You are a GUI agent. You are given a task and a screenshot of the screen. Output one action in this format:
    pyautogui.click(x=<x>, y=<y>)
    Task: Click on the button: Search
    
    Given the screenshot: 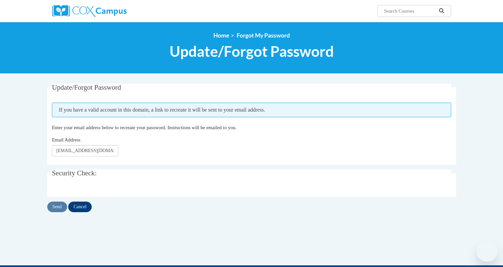 What is the action you would take?
    pyautogui.click(x=441, y=11)
    